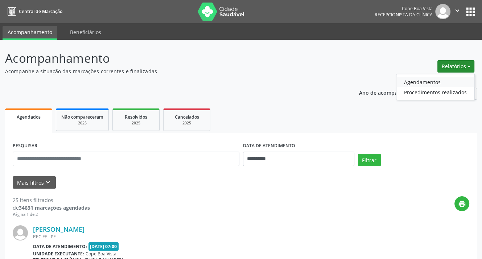  What do you see at coordinates (48, 182) in the screenshot?
I see `i: keyboard_arrow_down` at bounding box center [48, 182].